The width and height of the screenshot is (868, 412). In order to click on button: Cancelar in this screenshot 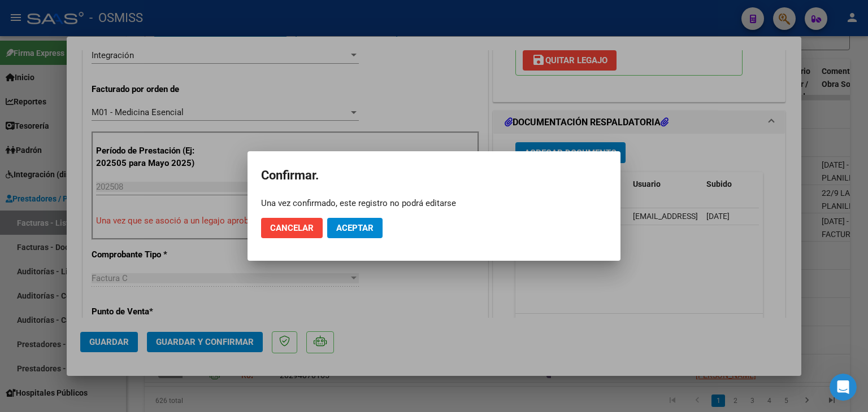, I will do `click(292, 228)`.